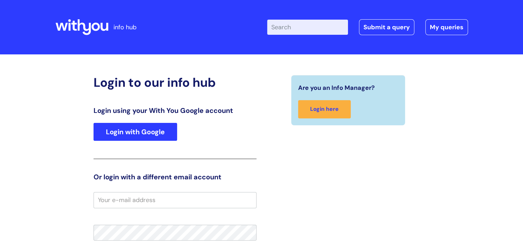  What do you see at coordinates (386, 27) in the screenshot?
I see `a: Submit a query` at bounding box center [386, 27].